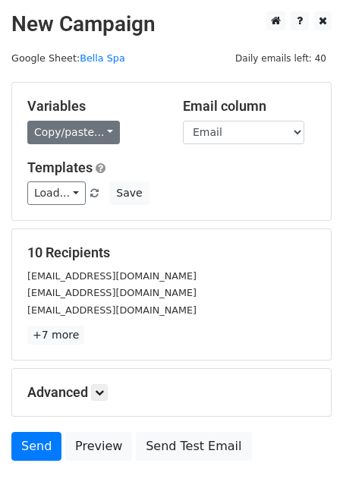 This screenshot has height=501, width=343. Describe the element at coordinates (305, 465) in the screenshot. I see `div: Chat Widget` at that location.